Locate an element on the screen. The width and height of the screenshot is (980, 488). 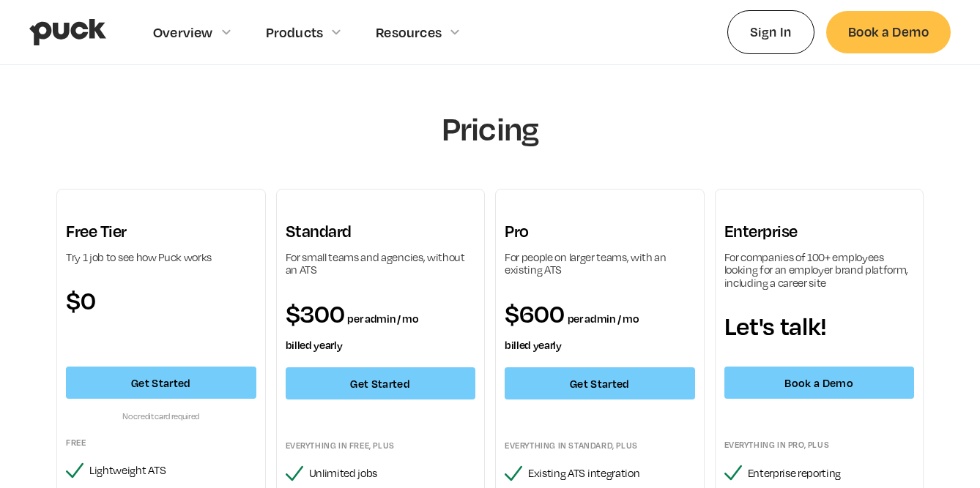
div: Let's talk! is located at coordinates (820, 326).